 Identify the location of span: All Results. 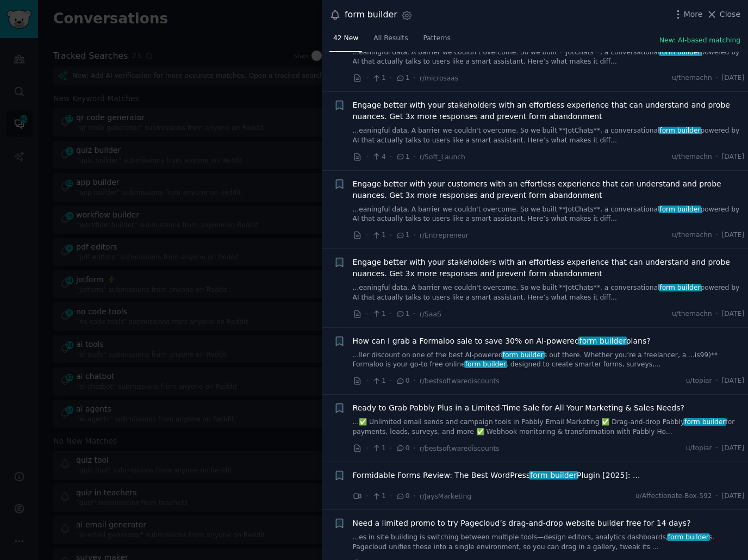
(391, 39).